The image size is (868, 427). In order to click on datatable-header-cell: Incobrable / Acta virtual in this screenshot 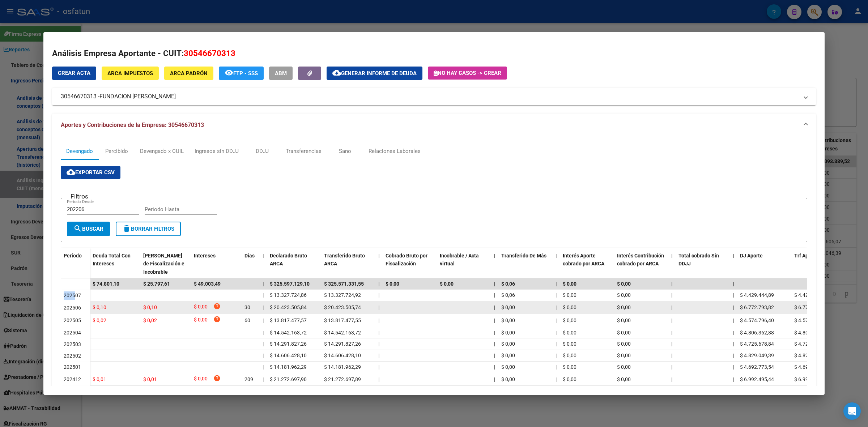, I will do `click(464, 264)`.